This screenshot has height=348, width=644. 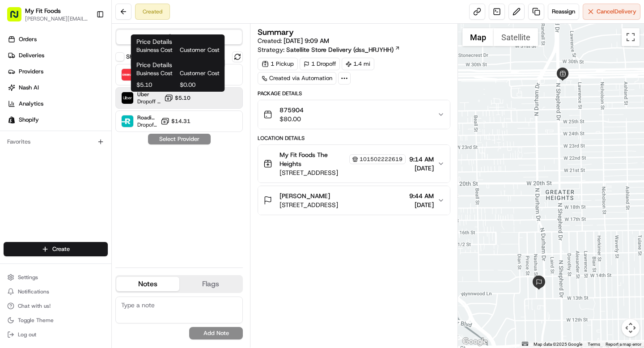 What do you see at coordinates (354, 138) in the screenshot?
I see `div: Location Details` at bounding box center [354, 138].